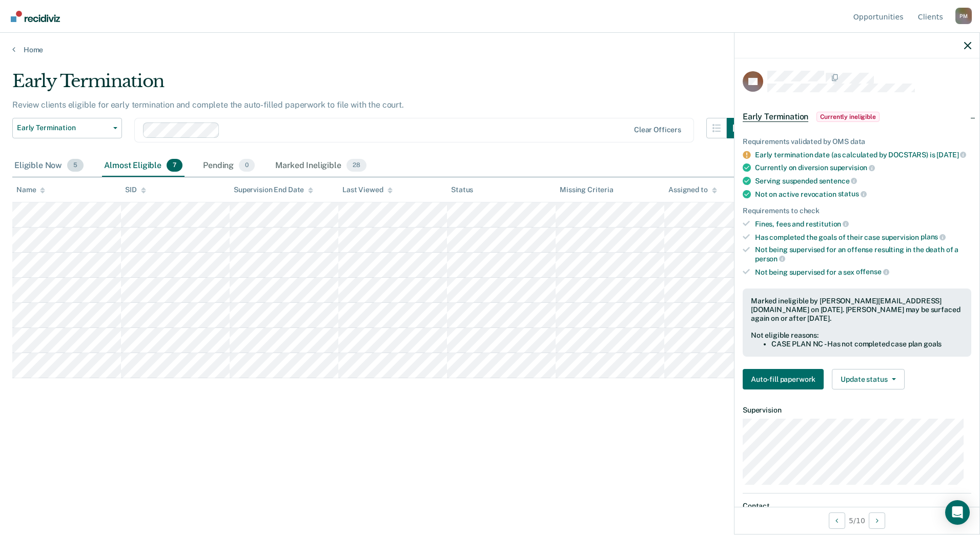 Image resolution: width=980 pixels, height=535 pixels. I want to click on div: Not on active revocation, so click(863, 194).